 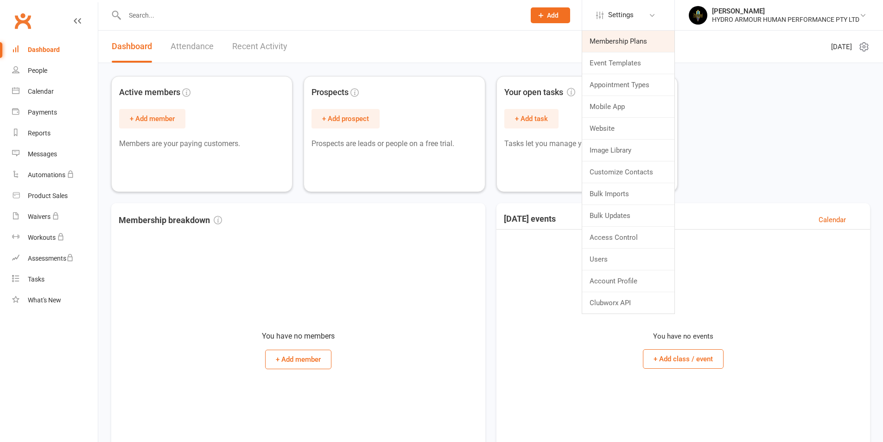 I want to click on div: Tasks, so click(x=36, y=279).